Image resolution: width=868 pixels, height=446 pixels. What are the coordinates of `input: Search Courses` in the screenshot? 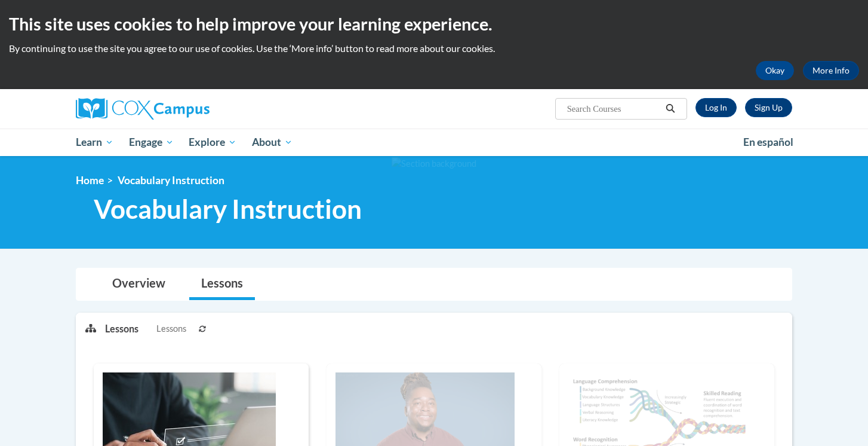 It's located at (614, 109).